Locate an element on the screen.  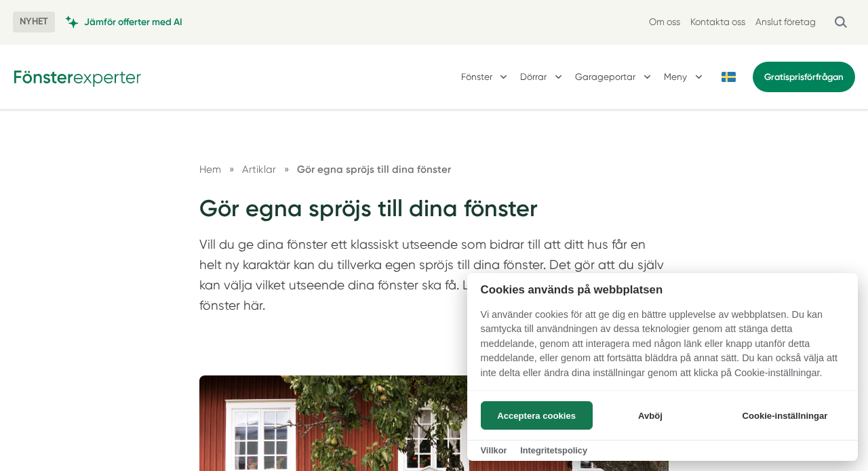
button: Avböj is located at coordinates (649, 415).